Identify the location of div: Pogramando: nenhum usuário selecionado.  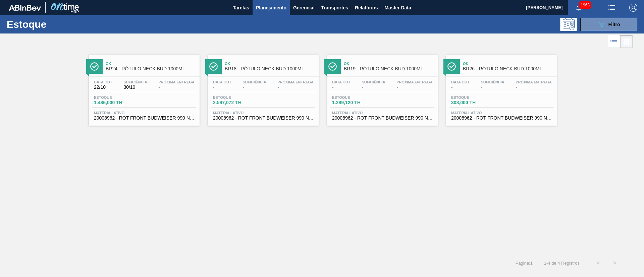
(568, 24).